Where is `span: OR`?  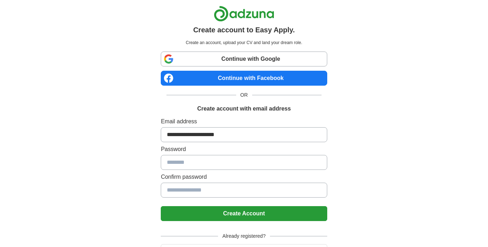 span: OR is located at coordinates (244, 95).